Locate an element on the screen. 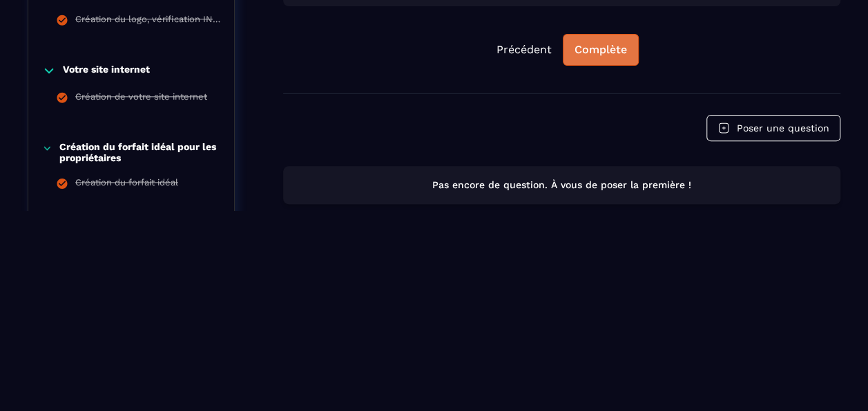  button: Poser une question is located at coordinates (773, 128).